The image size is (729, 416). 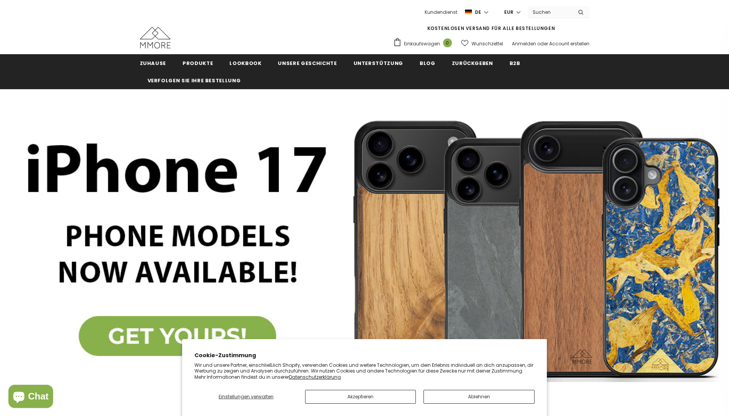 I want to click on button: Ablehnen, so click(x=479, y=396).